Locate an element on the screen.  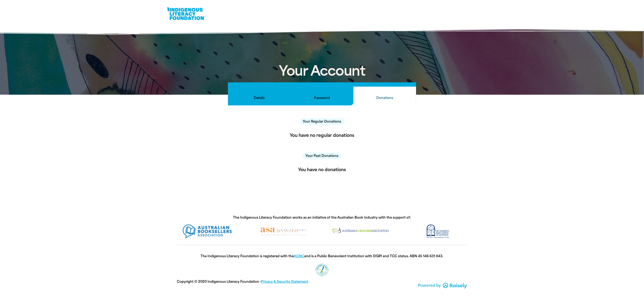
a: ACNC is located at coordinates (300, 257).